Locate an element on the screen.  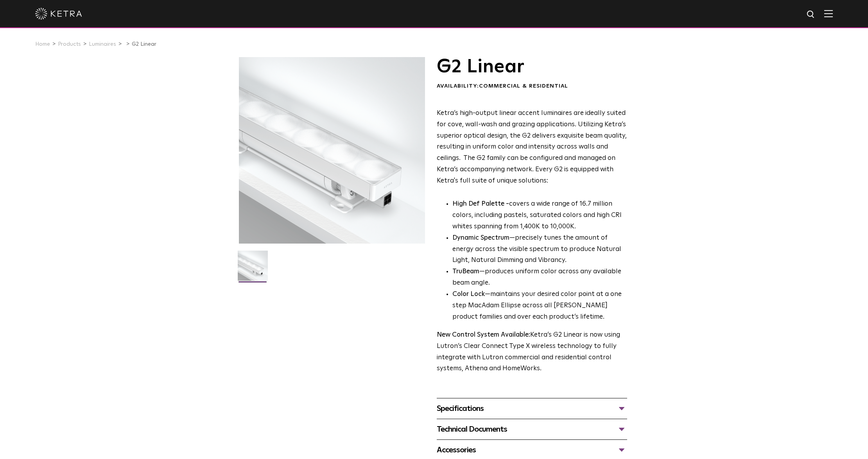
span: Commercial & Residential is located at coordinates (524, 86).